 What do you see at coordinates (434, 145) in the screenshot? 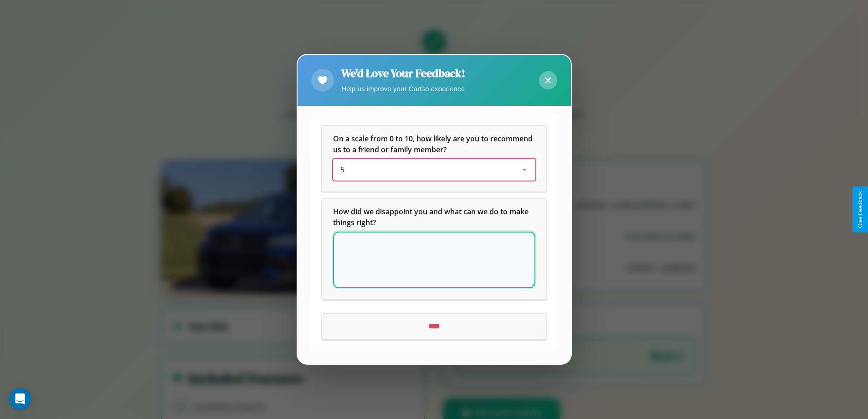
I see `h5: On a scale from 0 to 10, how likely are you to recommend us to a friend or family member?` at bounding box center [434, 145].